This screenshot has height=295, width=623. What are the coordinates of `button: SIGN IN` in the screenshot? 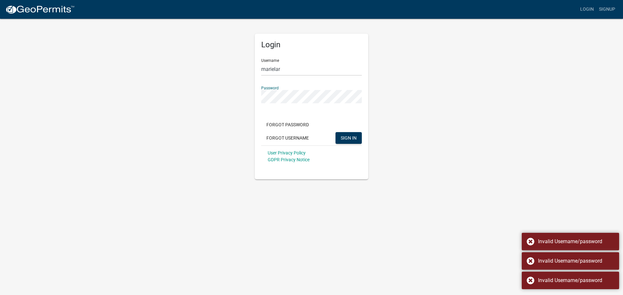 It's located at (348, 138).